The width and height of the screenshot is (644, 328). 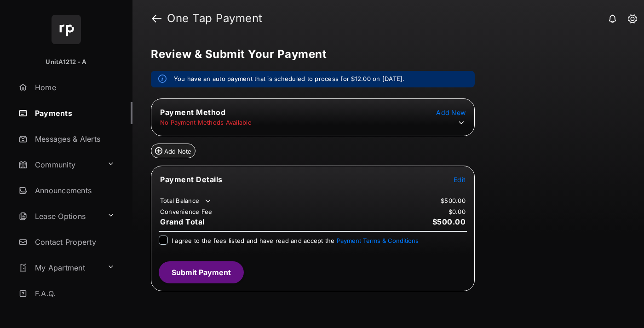 I want to click on a: Messages & Alerts, so click(x=74, y=139).